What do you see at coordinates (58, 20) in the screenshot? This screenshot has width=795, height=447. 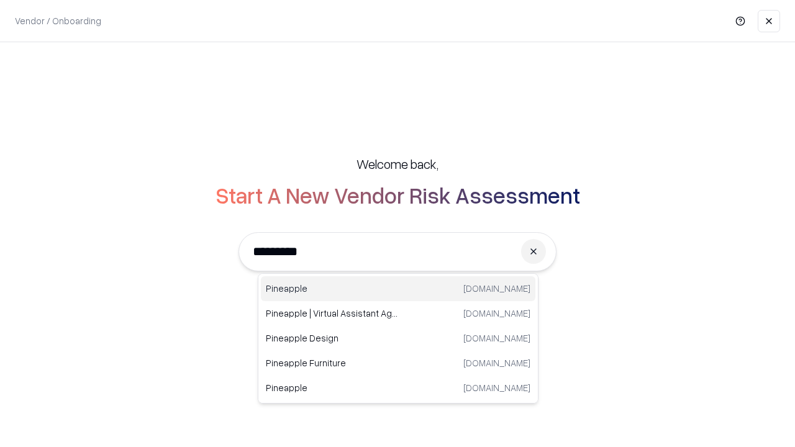 I see `p: Vendor / Onboarding` at bounding box center [58, 20].